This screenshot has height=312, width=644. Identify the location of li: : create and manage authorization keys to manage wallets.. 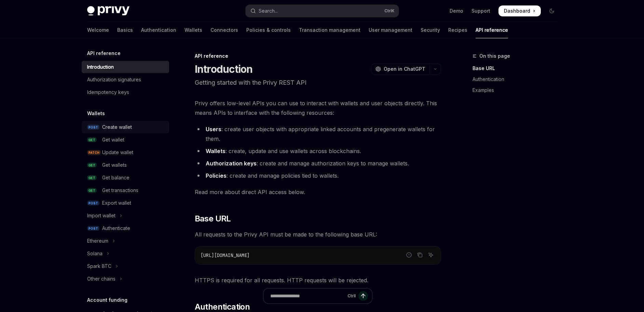
(318, 163).